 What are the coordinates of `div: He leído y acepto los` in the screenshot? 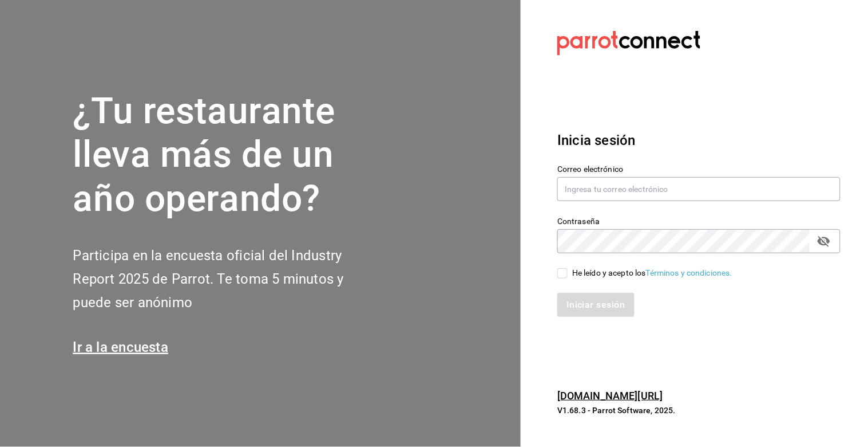 It's located at (652, 272).